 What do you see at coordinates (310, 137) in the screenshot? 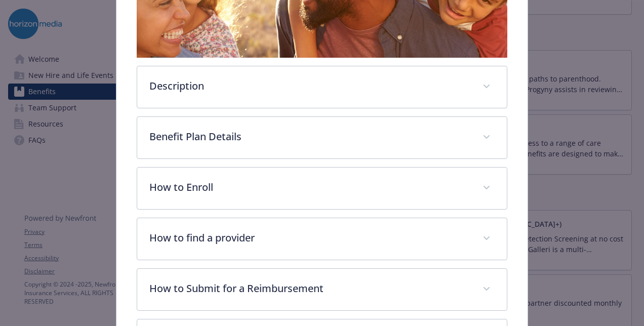
I see `p: Benefit Plan Details` at bounding box center [310, 137].